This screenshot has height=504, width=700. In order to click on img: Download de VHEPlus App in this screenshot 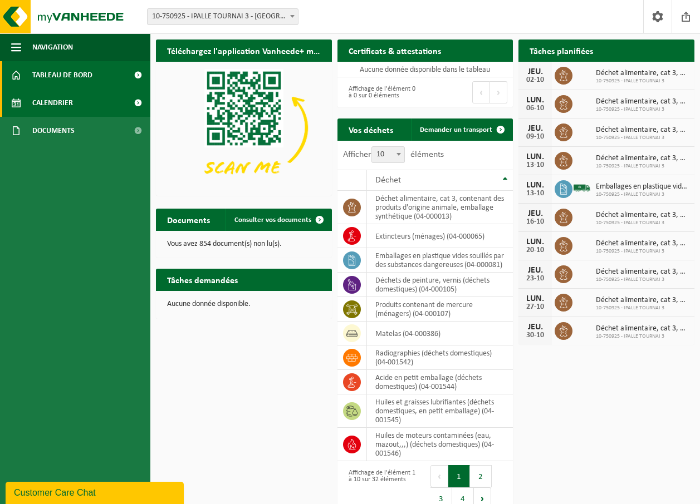, I will do `click(244, 127)`.